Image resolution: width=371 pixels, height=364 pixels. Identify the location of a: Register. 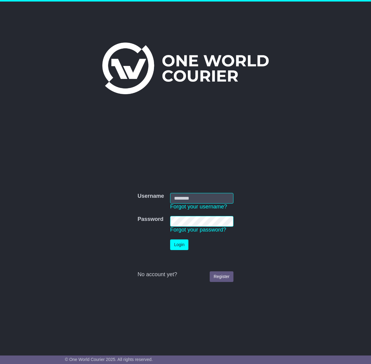
(221, 277).